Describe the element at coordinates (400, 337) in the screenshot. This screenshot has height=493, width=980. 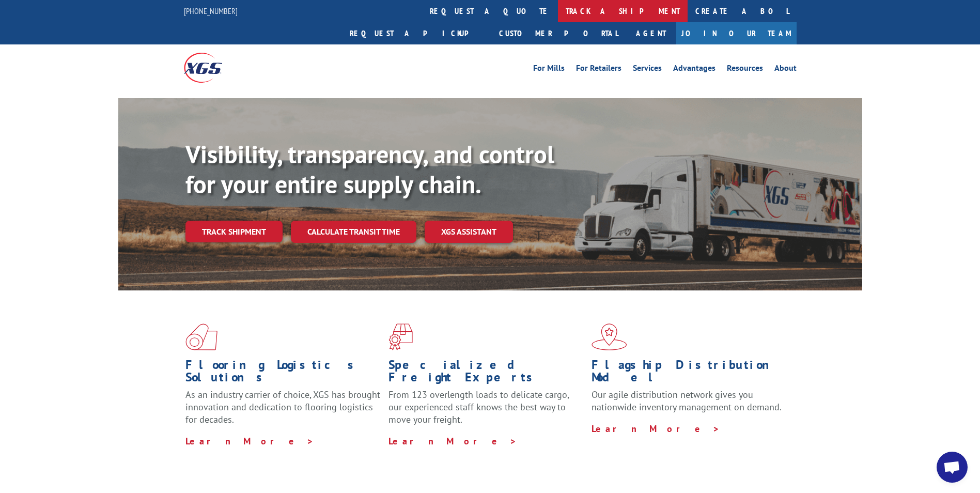
I see `img: xgs-icon-focused-on-flooring-red` at that location.